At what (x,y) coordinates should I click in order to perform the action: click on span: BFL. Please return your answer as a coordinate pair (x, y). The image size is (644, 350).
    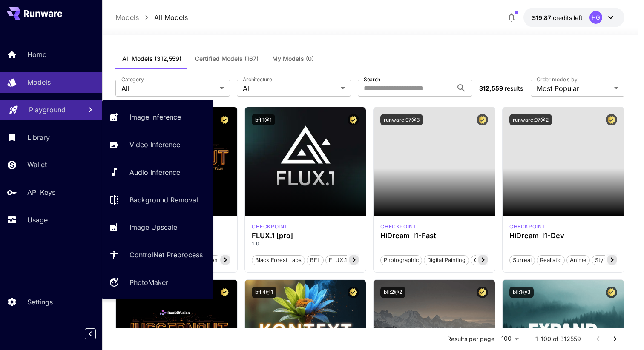
    Looking at the image, I should click on (315, 260).